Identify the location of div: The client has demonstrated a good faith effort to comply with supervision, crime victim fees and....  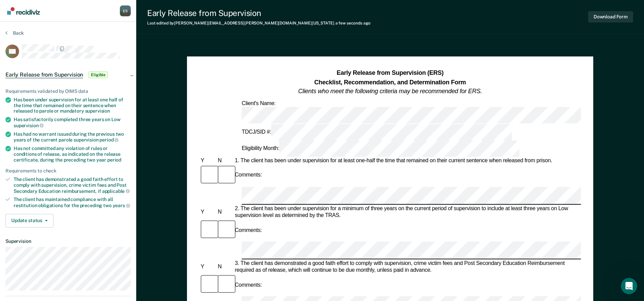
(72, 185).